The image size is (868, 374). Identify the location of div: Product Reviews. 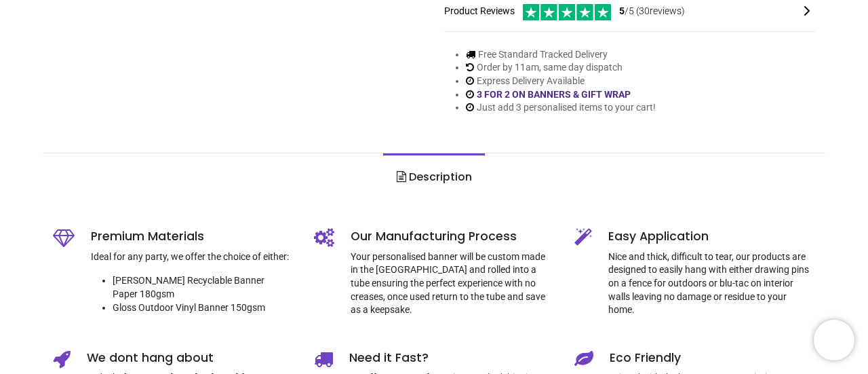
(629, 11).